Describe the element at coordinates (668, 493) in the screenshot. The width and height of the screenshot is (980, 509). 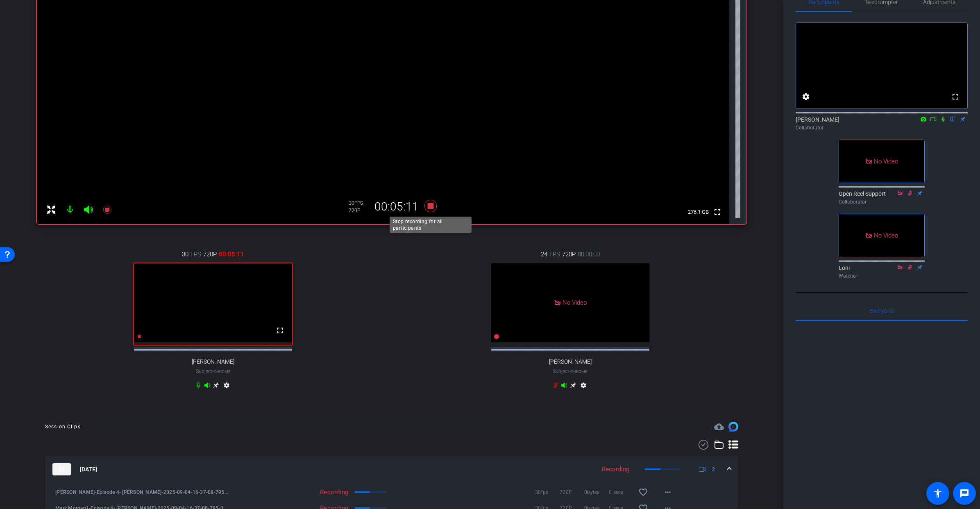
I see `mat-icon: more_horiz` at that location.